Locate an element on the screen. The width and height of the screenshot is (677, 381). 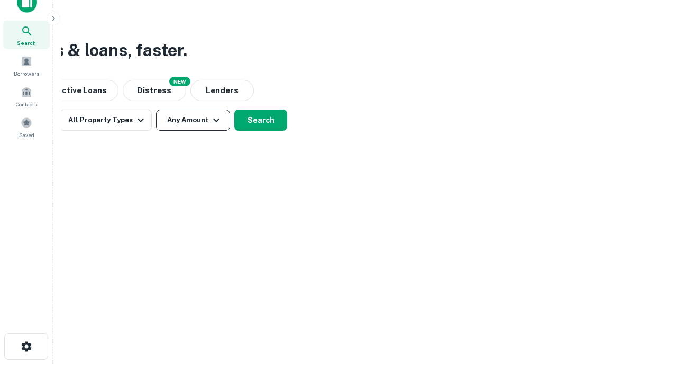
span: Borrowers is located at coordinates (26, 73).